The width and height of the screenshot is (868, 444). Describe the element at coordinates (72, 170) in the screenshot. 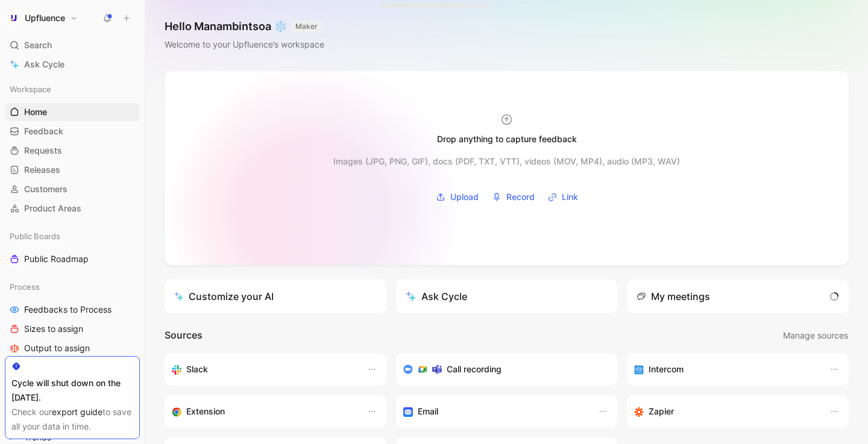

I see `a: Releases` at that location.